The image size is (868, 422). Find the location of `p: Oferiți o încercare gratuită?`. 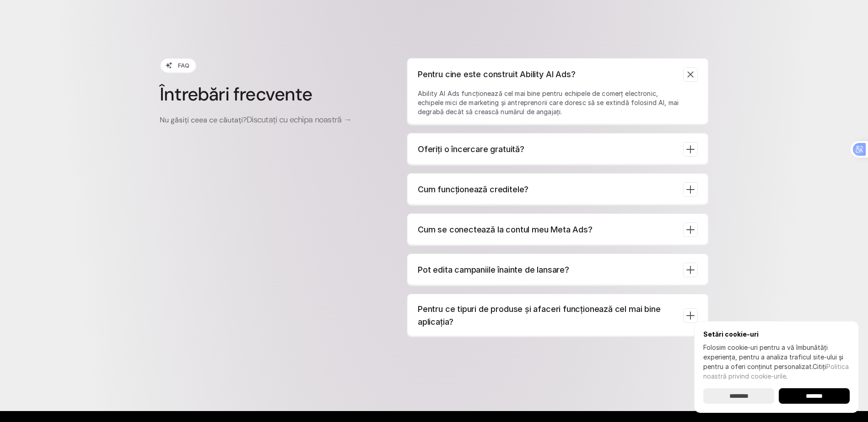

p: Oferiți o încercare gratuită? is located at coordinates (546, 149).